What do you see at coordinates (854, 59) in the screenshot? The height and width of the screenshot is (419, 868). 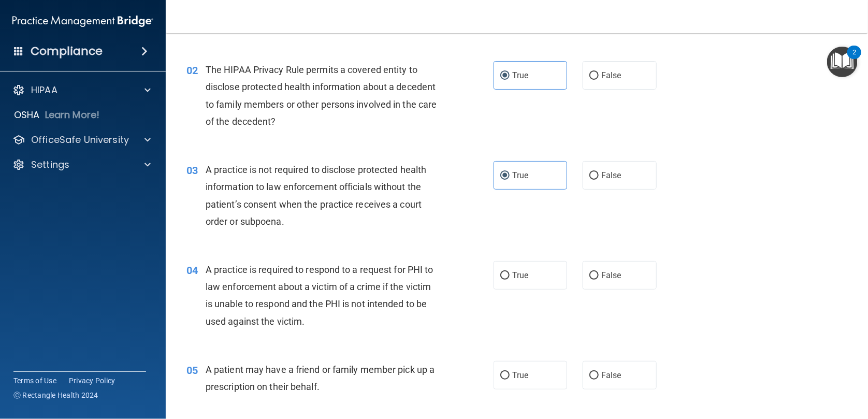 I see `div: 2` at bounding box center [854, 59].